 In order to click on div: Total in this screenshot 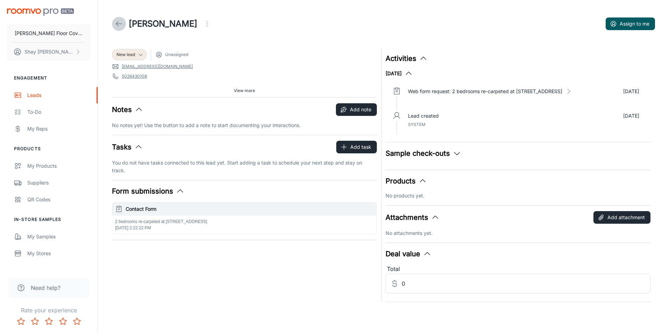, I will do `click(518, 269)`.